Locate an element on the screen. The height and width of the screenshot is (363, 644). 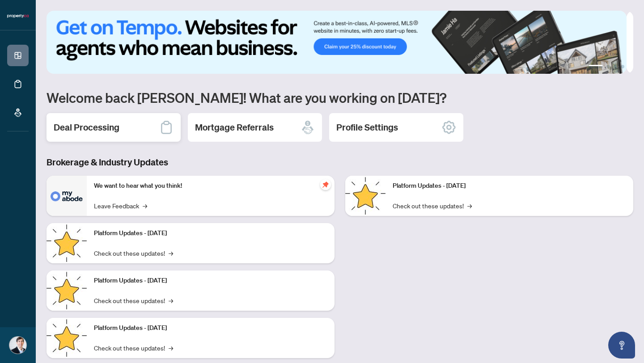
img: We want to hear what you think! is located at coordinates (67, 196).